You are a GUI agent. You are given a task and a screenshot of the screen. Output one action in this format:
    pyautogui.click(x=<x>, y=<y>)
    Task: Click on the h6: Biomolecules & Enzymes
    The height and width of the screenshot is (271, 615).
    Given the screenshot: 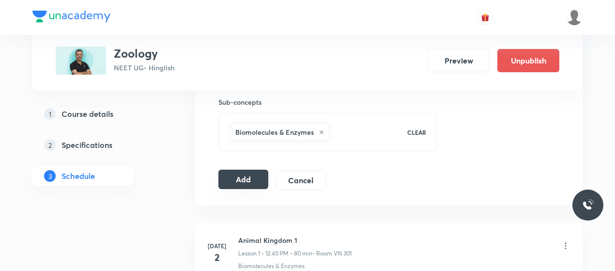 What is the action you would take?
    pyautogui.click(x=275, y=132)
    